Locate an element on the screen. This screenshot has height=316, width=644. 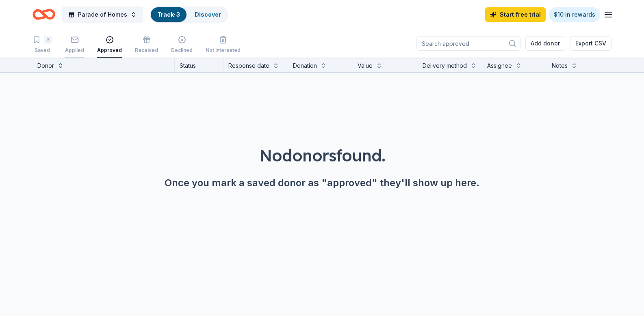
input: Search approved is located at coordinates (469, 43).